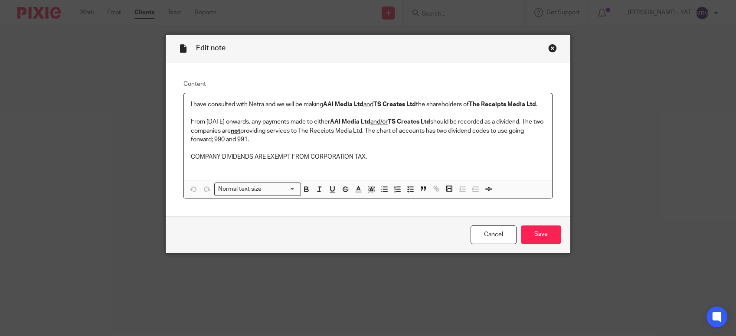  I want to click on div: Close this dialog window, so click(553, 48).